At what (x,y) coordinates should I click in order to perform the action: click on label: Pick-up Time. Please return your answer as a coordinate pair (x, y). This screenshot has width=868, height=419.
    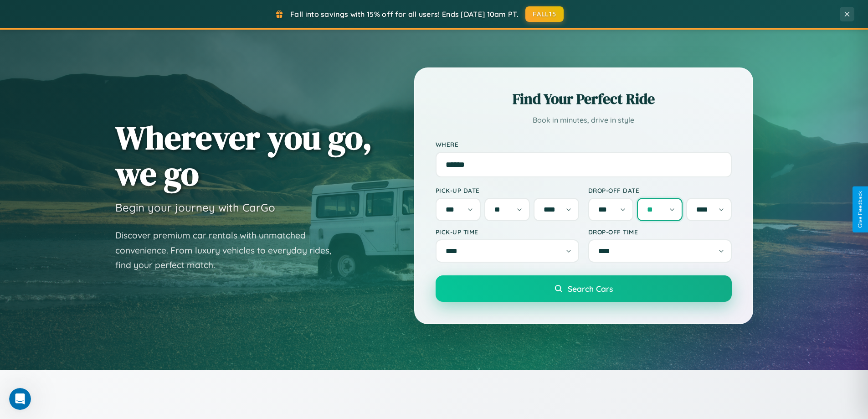
    Looking at the image, I should click on (507, 231).